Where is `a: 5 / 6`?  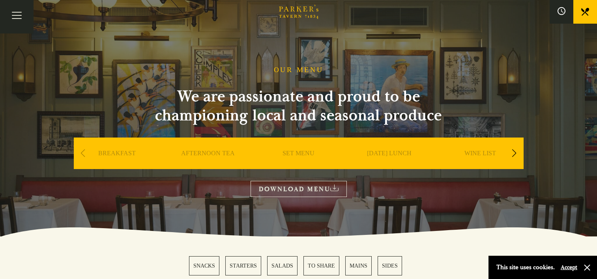
a: 5 / 6 is located at coordinates (358, 266).